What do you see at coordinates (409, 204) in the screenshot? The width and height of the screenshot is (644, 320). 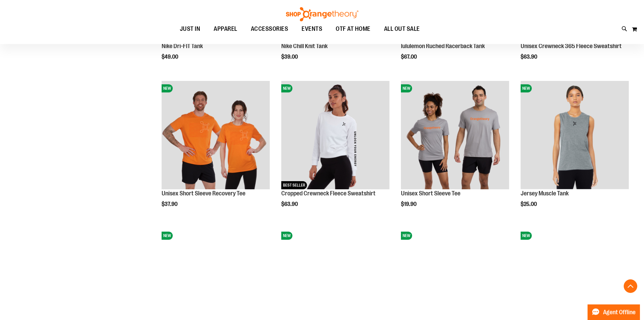 I see `span: $19.90` at bounding box center [409, 204].